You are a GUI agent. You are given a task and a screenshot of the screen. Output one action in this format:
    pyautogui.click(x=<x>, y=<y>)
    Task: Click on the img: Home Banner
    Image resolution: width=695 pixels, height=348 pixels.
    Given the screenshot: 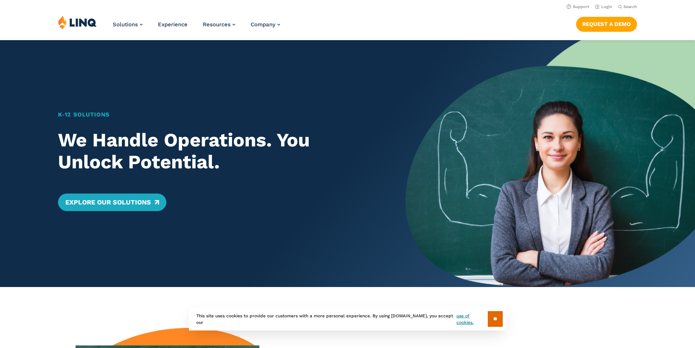 What is the action you would take?
    pyautogui.click(x=550, y=163)
    